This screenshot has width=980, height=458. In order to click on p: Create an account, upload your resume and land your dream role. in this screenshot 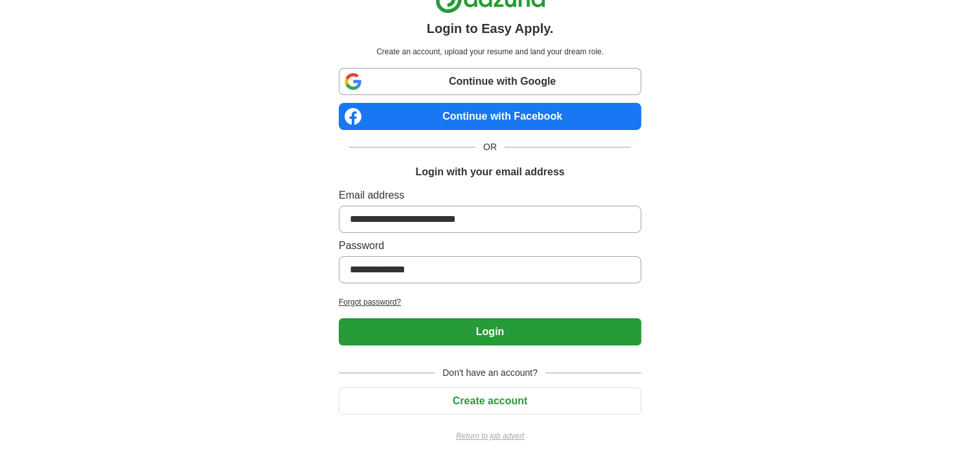, I will do `click(489, 52)`.